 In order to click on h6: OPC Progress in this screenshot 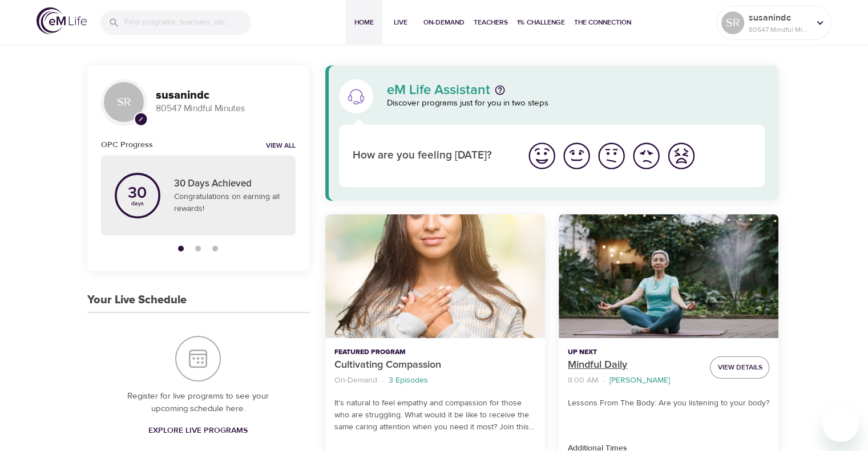, I will do `click(126, 145)`.